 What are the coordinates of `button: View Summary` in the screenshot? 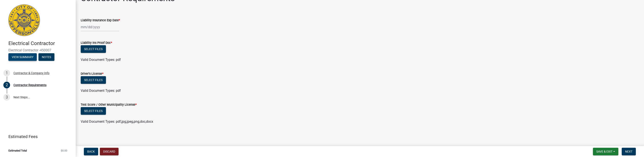 It's located at (23, 57).